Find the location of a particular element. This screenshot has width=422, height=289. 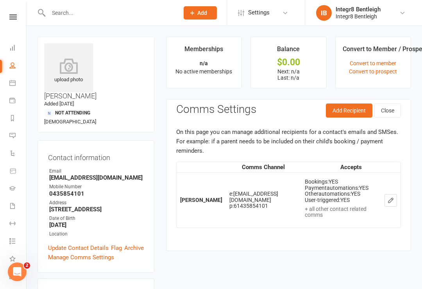

span: Not Attending is located at coordinates (73, 113).